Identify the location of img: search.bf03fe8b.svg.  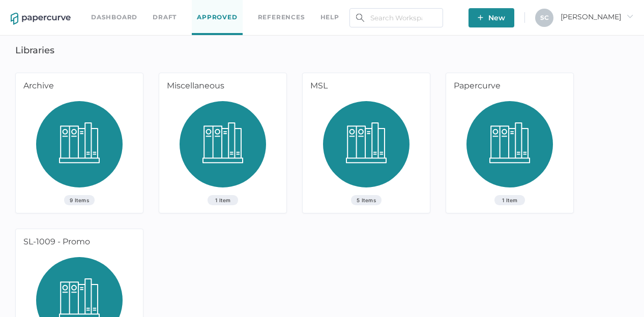
(360, 18).